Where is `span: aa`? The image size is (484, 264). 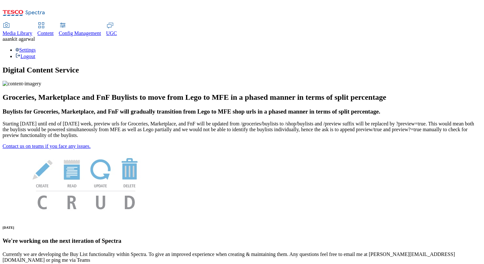
span: aa is located at coordinates (5, 39).